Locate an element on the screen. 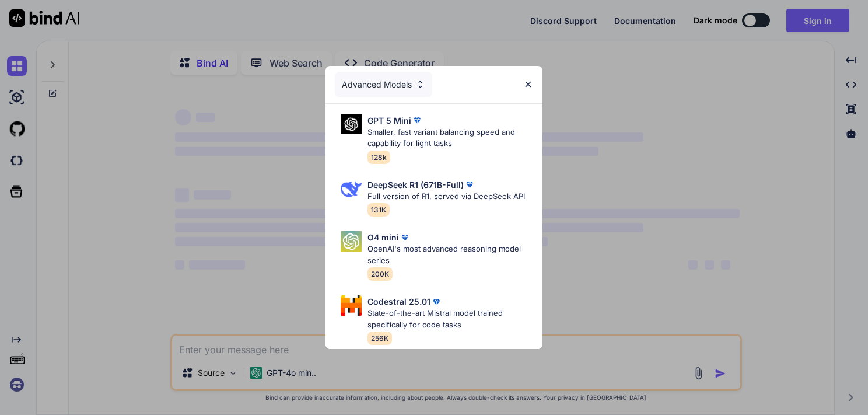 This screenshot has height=415, width=868. p: DeepSeek R1 (671B-Full) is located at coordinates (415, 185).